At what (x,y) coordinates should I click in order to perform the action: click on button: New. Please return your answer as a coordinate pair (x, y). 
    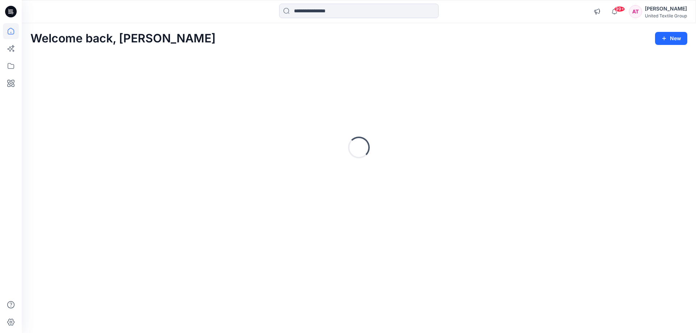
    Looking at the image, I should click on (671, 38).